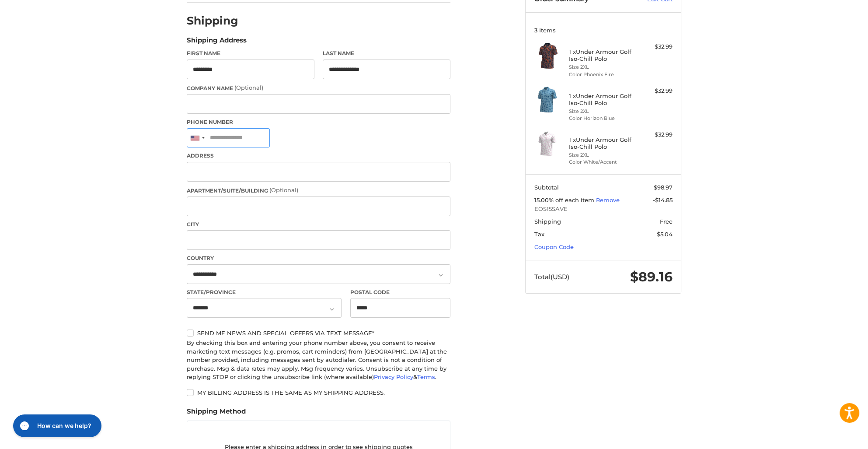 This screenshot has width=868, height=449. I want to click on label: Company Name, so click(319, 88).